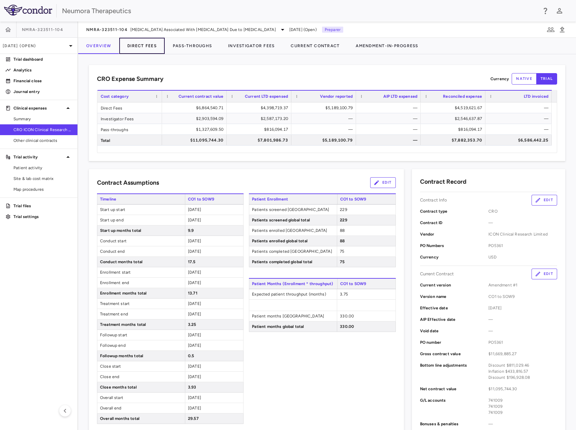 Image resolution: width=576 pixels, height=430 pixels. Describe the element at coordinates (141, 335) in the screenshot. I see `span: Followup start` at that location.